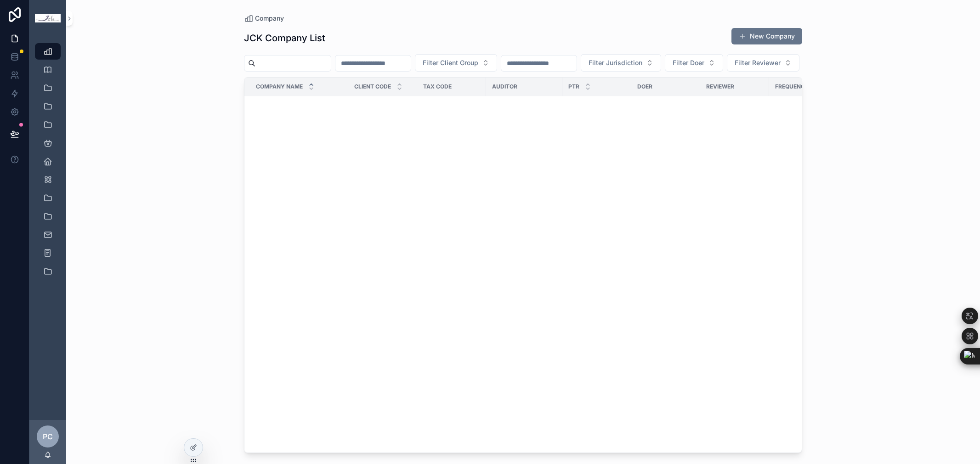  Describe the element at coordinates (792, 87) in the screenshot. I see `span: Frequency` at that location.